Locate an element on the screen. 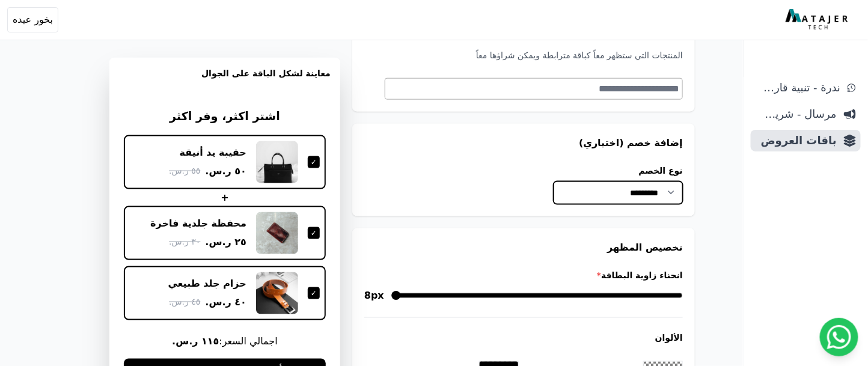  span: ٥٠ ر.س. is located at coordinates (225, 171).